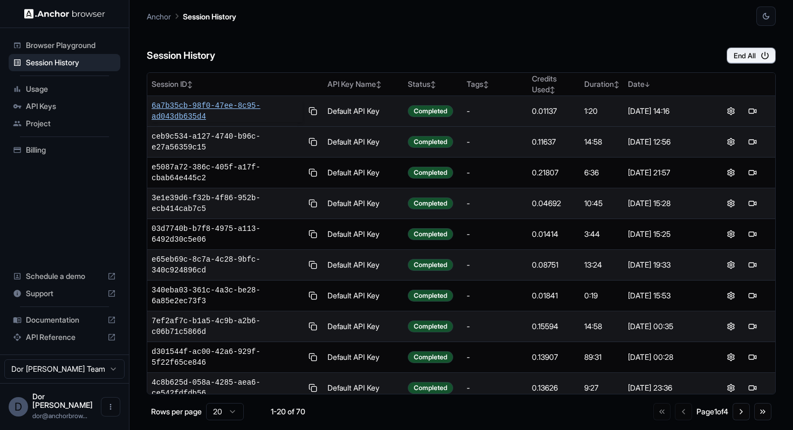 The width and height of the screenshot is (793, 430). What do you see at coordinates (227, 203) in the screenshot?
I see `span: 3e1e39d6-f32b-4f86-952b-ecb414cab7c5` at bounding box center [227, 203].